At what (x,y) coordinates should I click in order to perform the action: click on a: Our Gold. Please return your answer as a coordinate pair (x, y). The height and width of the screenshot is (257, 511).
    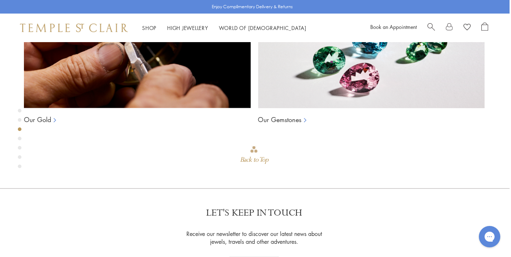
    Looking at the image, I should click on (38, 120).